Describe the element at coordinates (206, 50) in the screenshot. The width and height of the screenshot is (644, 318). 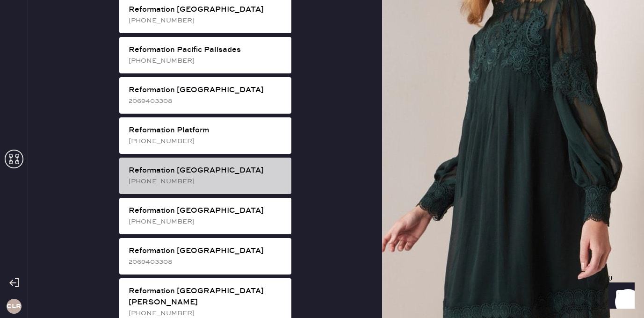
I see `div: Reformation Pacific Palisades` at that location.